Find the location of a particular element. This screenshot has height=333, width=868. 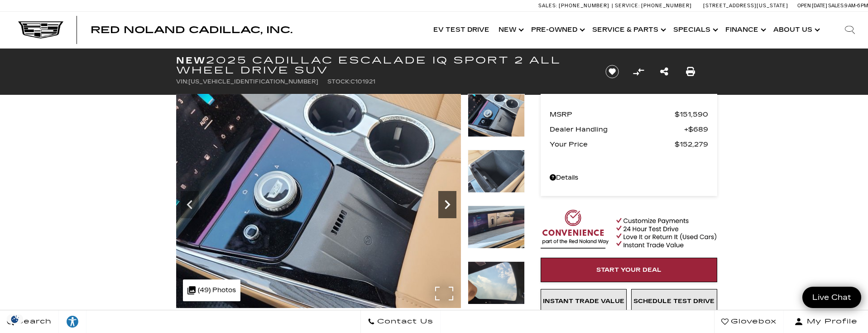

a: New is located at coordinates (511, 30).